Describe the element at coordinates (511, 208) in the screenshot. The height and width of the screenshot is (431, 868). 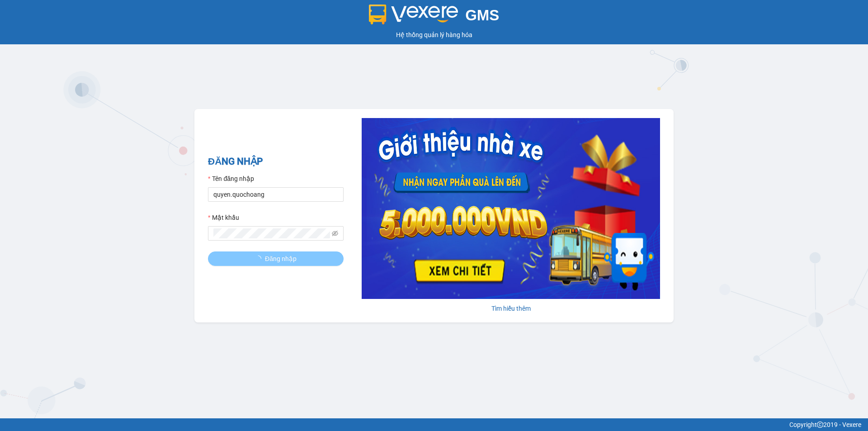
I see `img: banner-0` at that location.